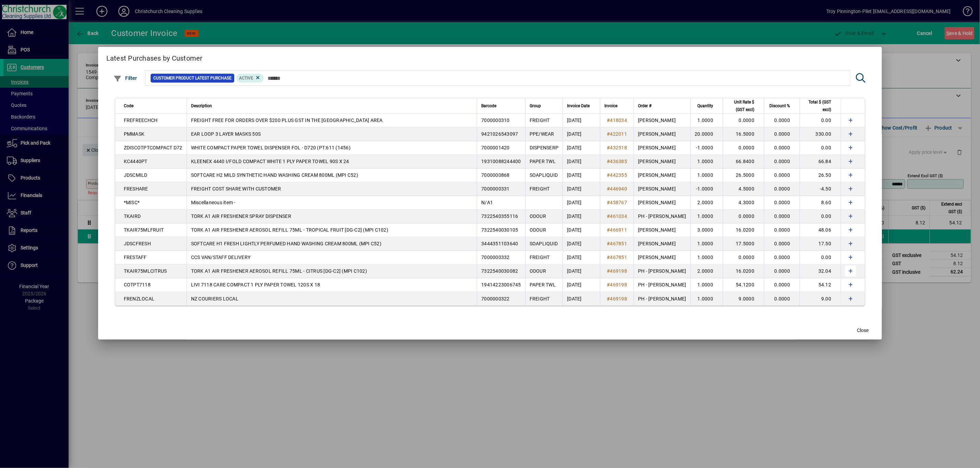 This screenshot has height=468, width=980. Describe the element at coordinates (707, 148) in the screenshot. I see `td: -1.0000` at that location.